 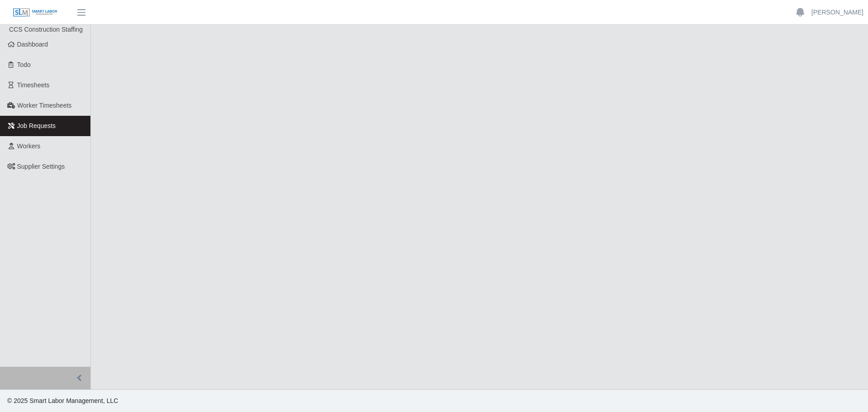 What do you see at coordinates (29, 146) in the screenshot?
I see `span: Workers` at bounding box center [29, 146].